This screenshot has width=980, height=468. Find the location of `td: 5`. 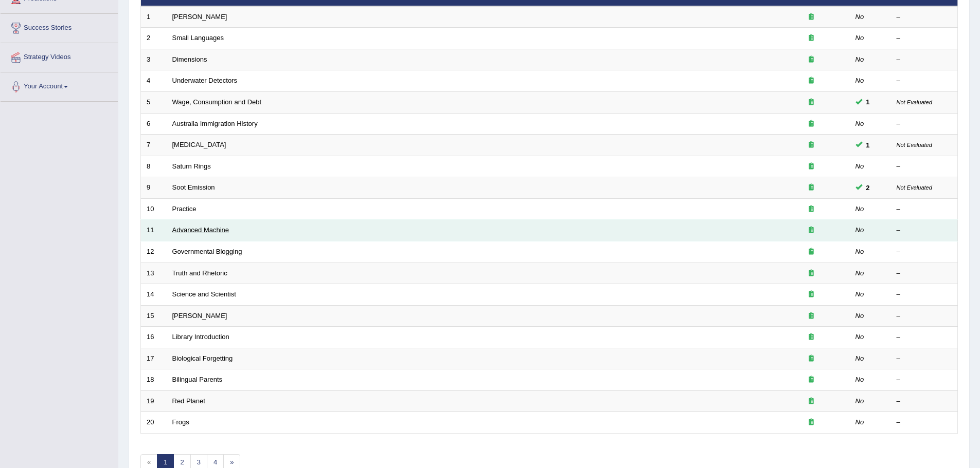

td: 5 is located at coordinates (153, 103).